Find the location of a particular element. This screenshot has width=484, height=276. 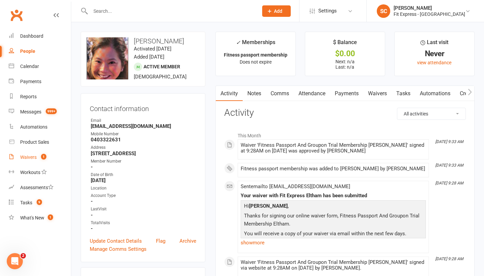

div: Automations is located at coordinates (34, 127).